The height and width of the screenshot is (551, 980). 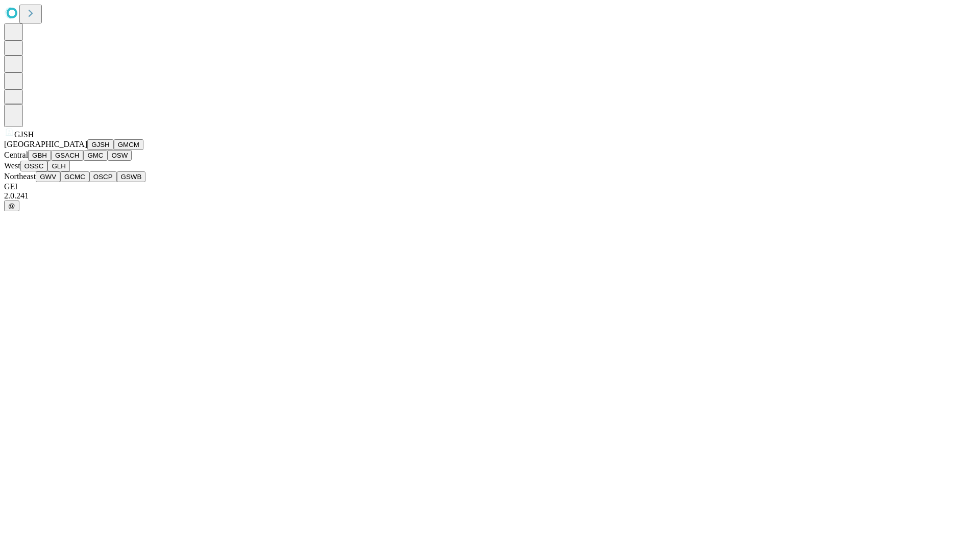 I want to click on div: GEI, so click(x=490, y=187).